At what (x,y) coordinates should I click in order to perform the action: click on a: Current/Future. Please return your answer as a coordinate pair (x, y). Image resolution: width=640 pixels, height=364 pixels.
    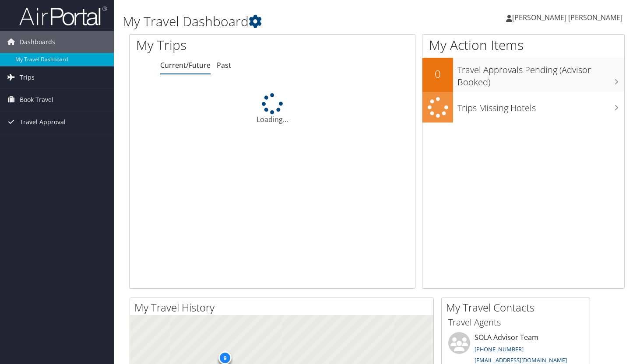
    Looking at the image, I should click on (185, 65).